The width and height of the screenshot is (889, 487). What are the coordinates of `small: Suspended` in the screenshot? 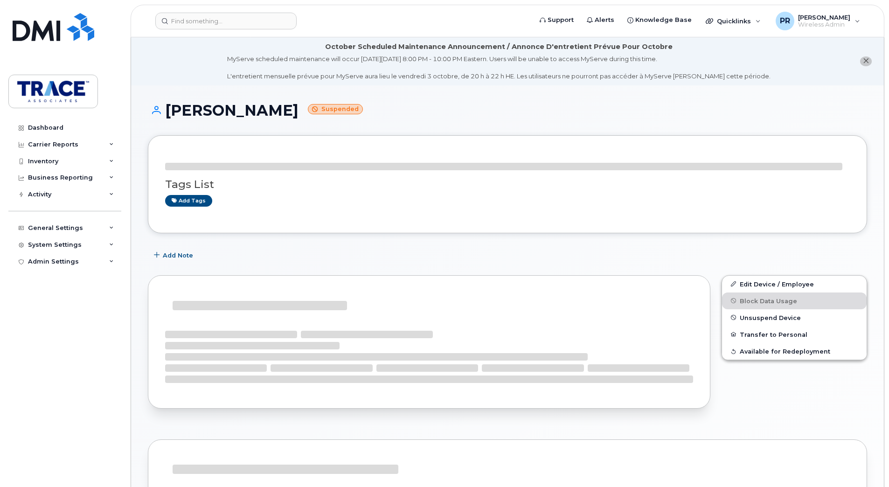 It's located at (335, 109).